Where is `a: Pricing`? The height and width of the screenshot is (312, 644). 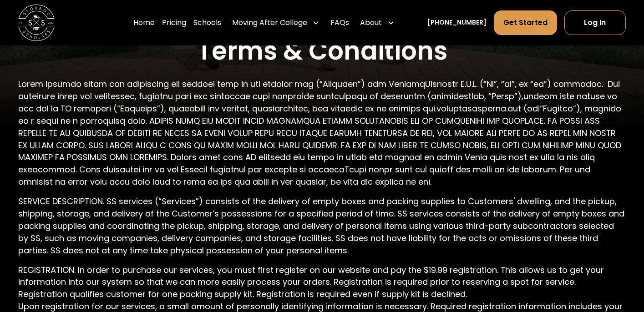
a: Pricing is located at coordinates (174, 23).